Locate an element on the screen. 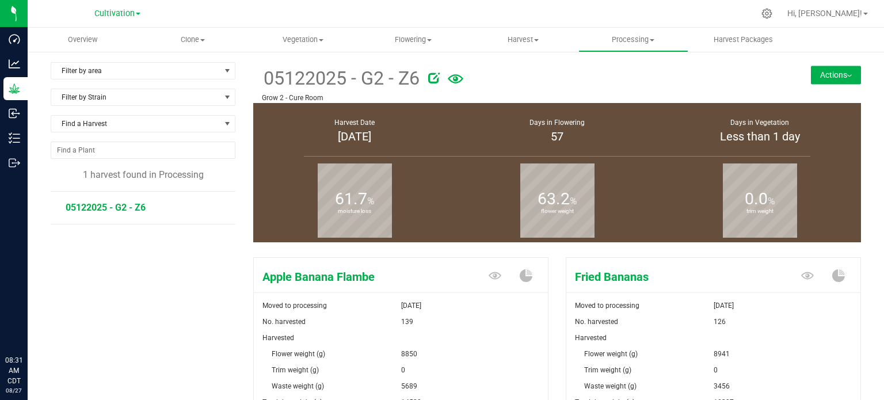 Image resolution: width=884 pixels, height=400 pixels. span: Filter by Strain is located at coordinates (136, 97).